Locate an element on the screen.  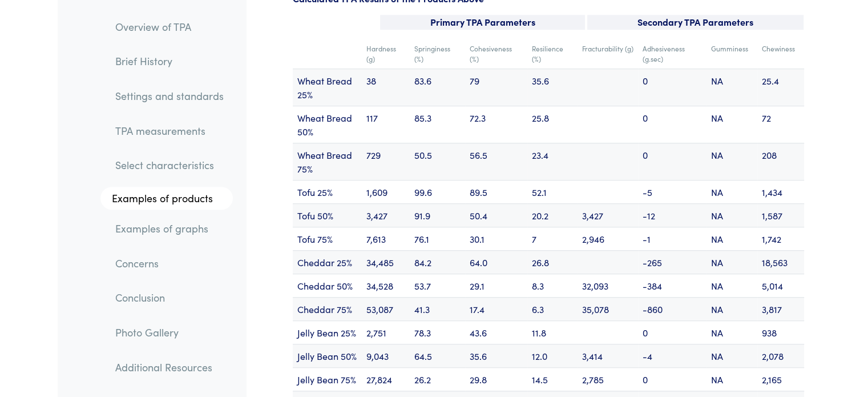
td: Cohesiveness (%) is located at coordinates (496, 54).